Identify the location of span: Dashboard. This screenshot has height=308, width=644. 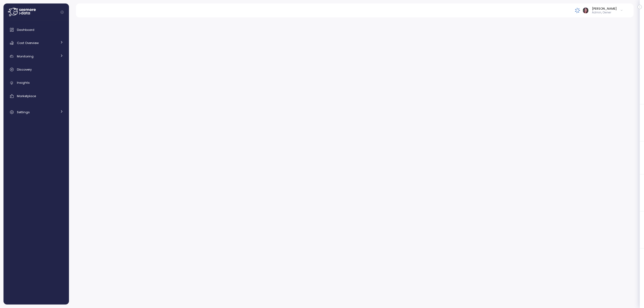
(25, 30).